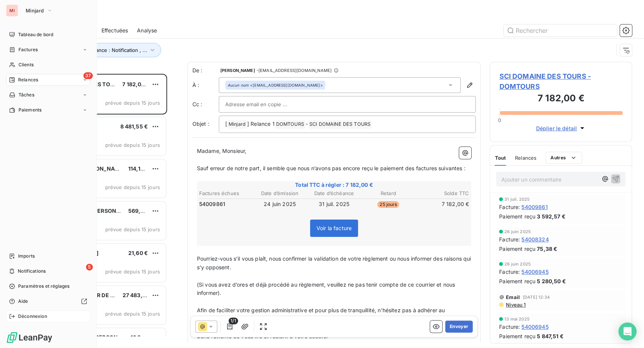 The width and height of the screenshot is (644, 348). What do you see at coordinates (48, 286) in the screenshot?
I see `a: Paramètres et réglages` at bounding box center [48, 286].